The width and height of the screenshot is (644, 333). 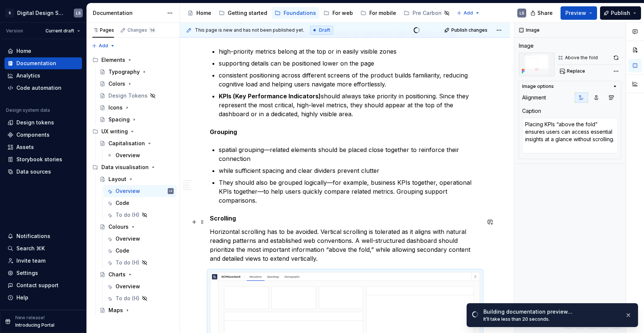 I want to click on span: Replace, so click(x=575, y=71).